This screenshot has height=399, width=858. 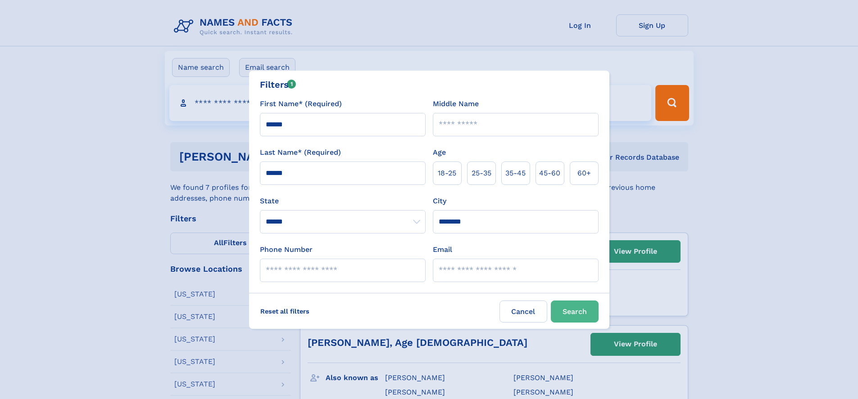 I want to click on label: State, so click(x=343, y=201).